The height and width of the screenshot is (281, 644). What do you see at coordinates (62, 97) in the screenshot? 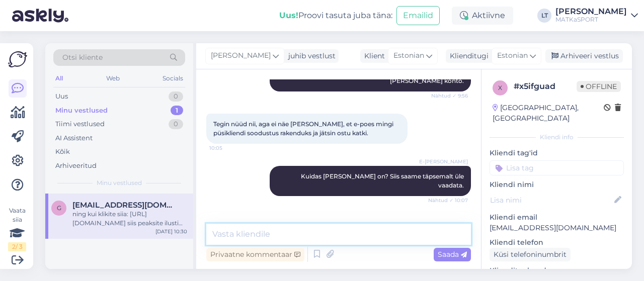
I see `div: Uus` at bounding box center [62, 97].